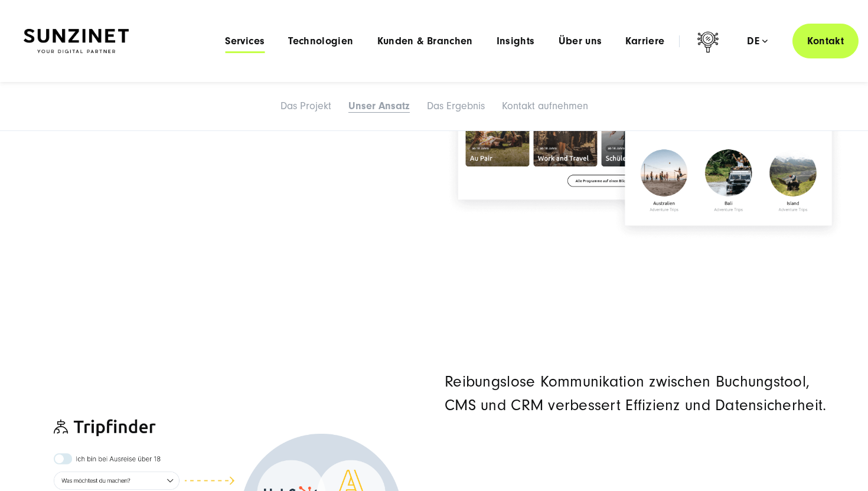 This screenshot has height=491, width=868. What do you see at coordinates (425, 42) in the screenshot?
I see `a: Kunden & Branchen` at bounding box center [425, 42].